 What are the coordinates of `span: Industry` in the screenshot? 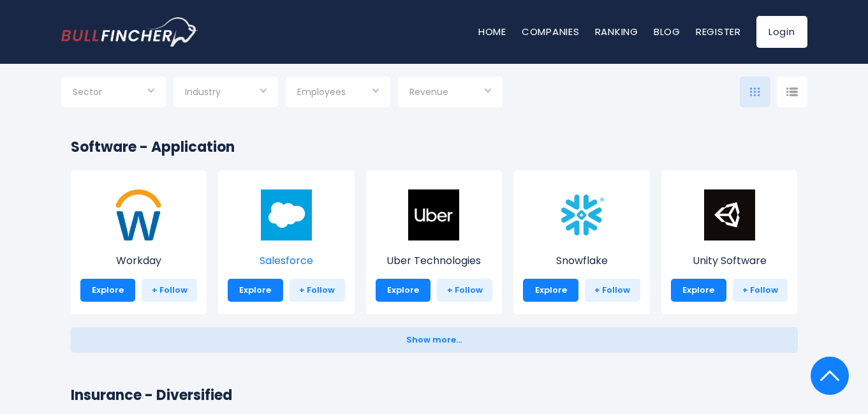 It's located at (203, 92).